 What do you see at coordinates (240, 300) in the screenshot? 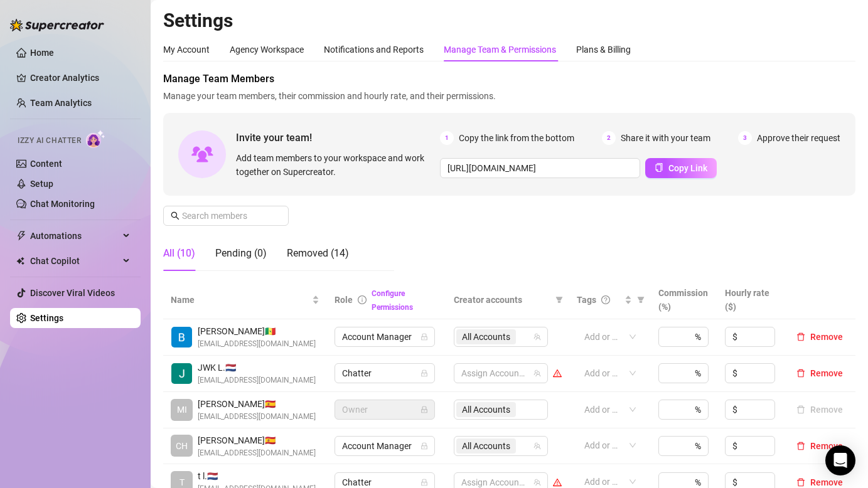
I see `span: Name` at bounding box center [240, 300].